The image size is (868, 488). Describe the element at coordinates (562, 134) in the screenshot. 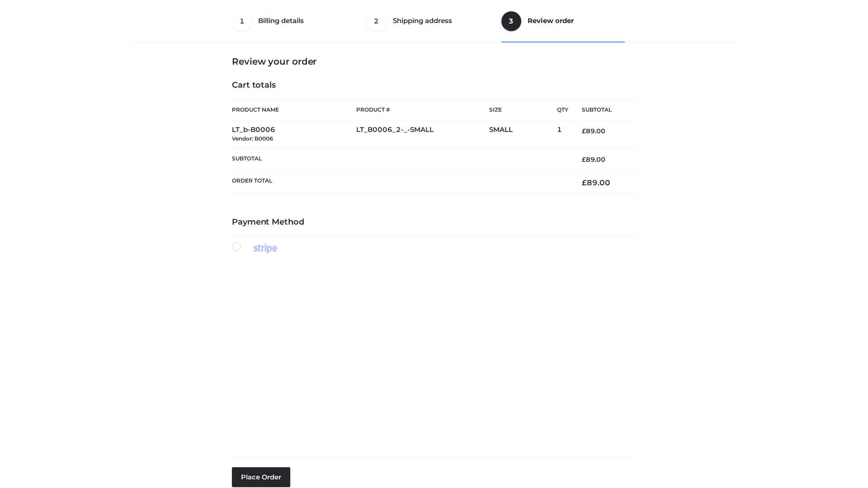

I see `td: 1` at that location.